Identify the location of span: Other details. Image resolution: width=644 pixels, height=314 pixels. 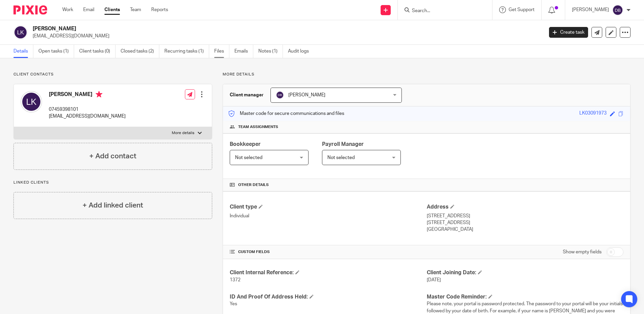
(253, 185).